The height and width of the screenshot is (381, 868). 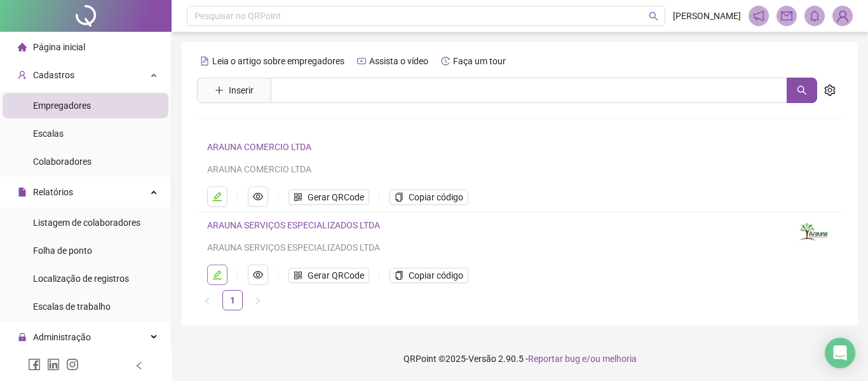 What do you see at coordinates (258, 301) in the screenshot?
I see `span: right` at bounding box center [258, 301].